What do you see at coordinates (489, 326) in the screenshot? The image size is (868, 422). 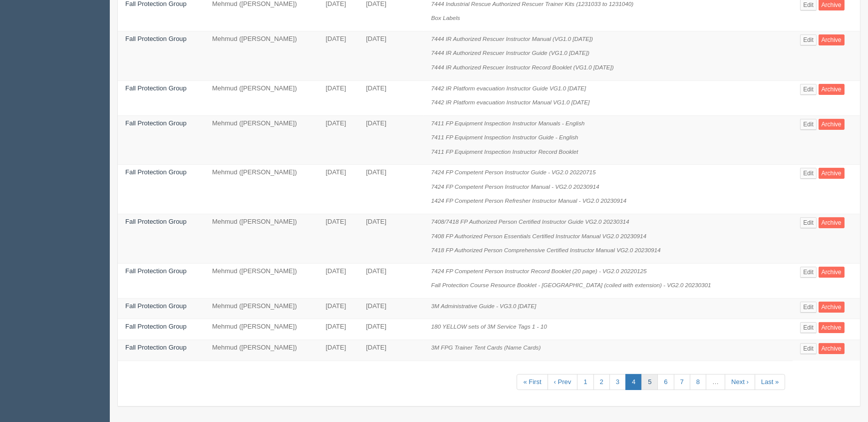 I see `i: 180 YELLOW sets of 3M Service Tags 1 - 10` at bounding box center [489, 326].